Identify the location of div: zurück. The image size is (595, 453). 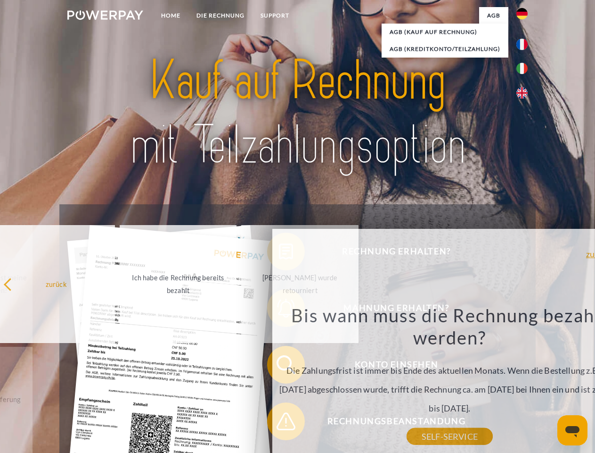
(56, 283).